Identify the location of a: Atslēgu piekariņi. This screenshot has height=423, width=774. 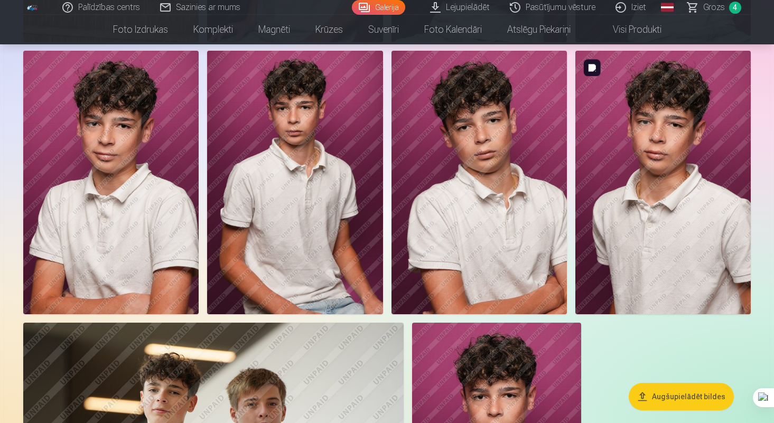
(539, 30).